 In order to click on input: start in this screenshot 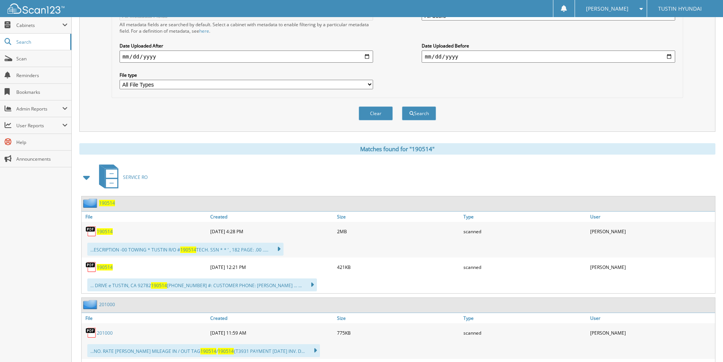, I will do `click(246, 57)`.